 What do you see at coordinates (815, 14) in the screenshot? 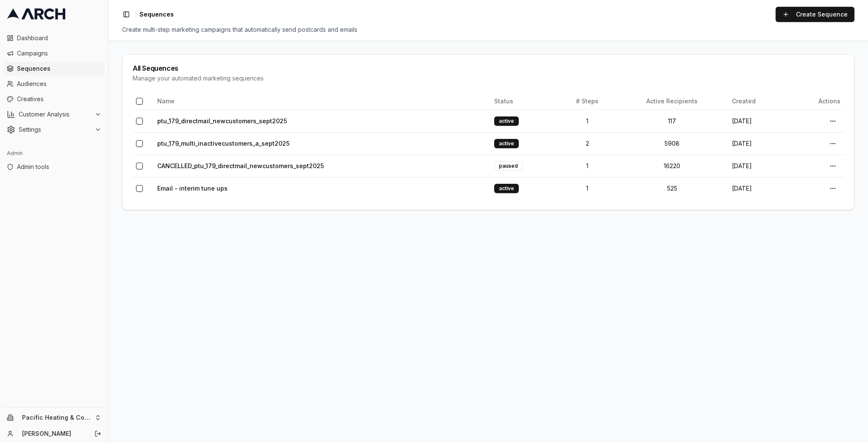
I see `a: Create Sequence` at bounding box center [815, 14].